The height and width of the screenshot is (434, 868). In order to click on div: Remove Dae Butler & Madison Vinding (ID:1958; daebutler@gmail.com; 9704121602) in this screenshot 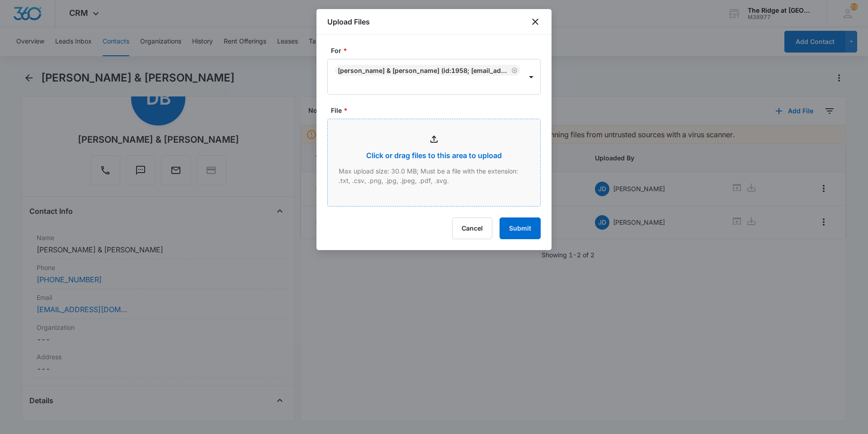, I will do `click(514, 70)`.